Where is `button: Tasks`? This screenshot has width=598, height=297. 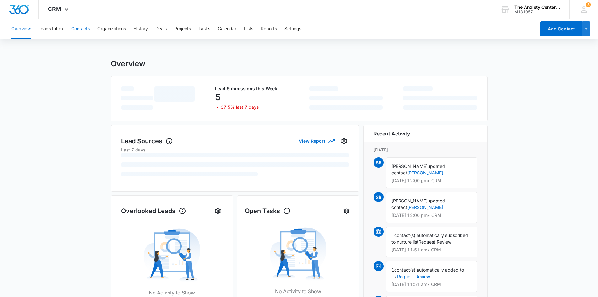
button: Tasks is located at coordinates (204, 29).